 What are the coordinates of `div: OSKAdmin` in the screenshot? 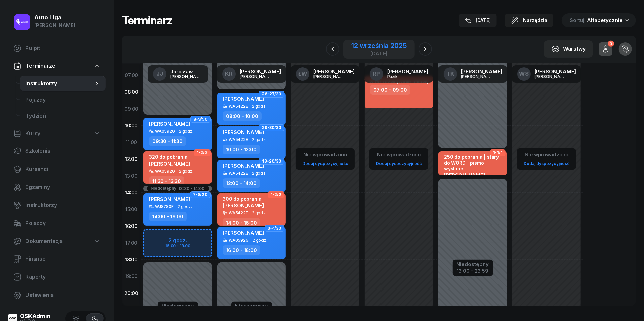 It's located at (35, 316).